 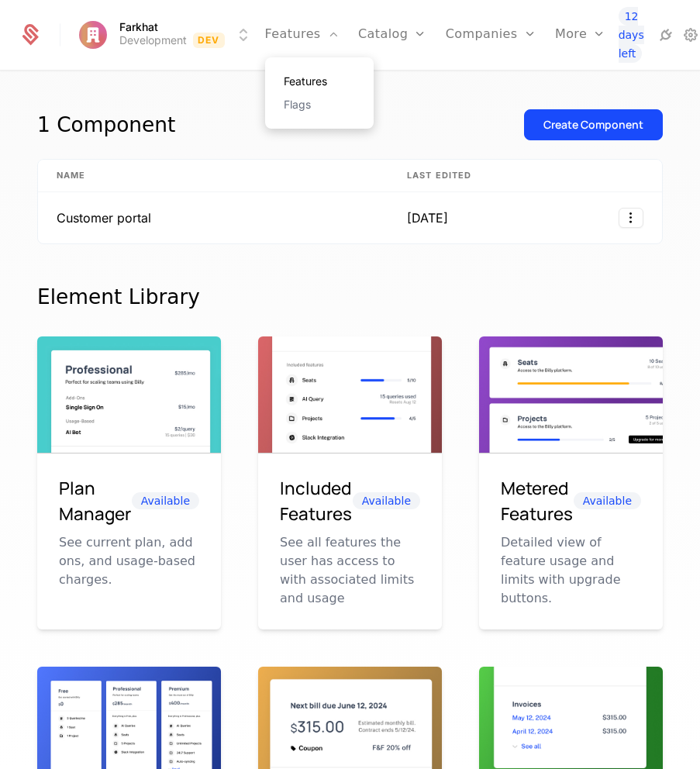 I want to click on div: Development, so click(x=153, y=40).